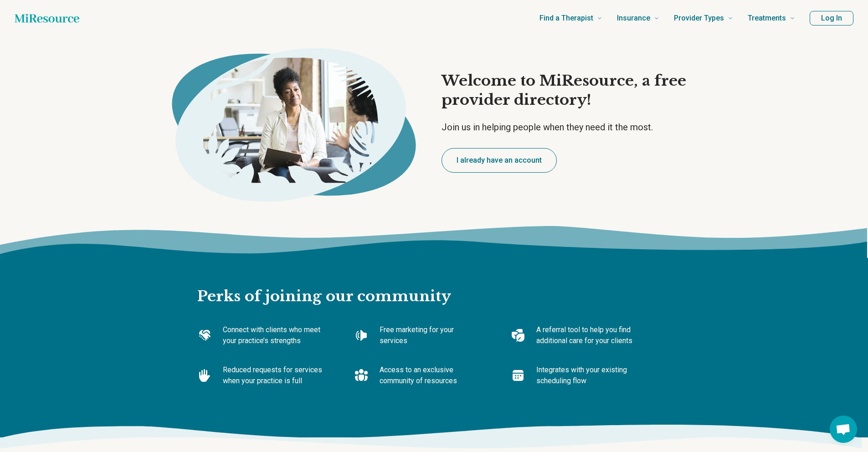  I want to click on p: Join us in helping people when they need it the most., so click(576, 127).